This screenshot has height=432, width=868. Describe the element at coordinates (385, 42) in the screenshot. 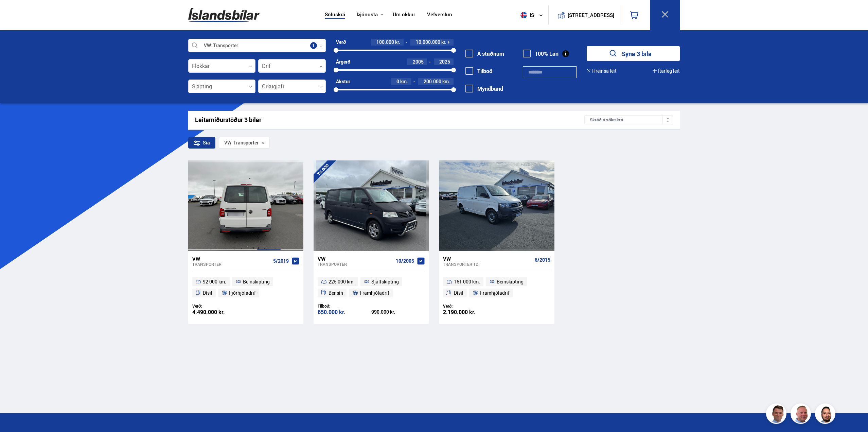

I see `span: 100.000` at that location.